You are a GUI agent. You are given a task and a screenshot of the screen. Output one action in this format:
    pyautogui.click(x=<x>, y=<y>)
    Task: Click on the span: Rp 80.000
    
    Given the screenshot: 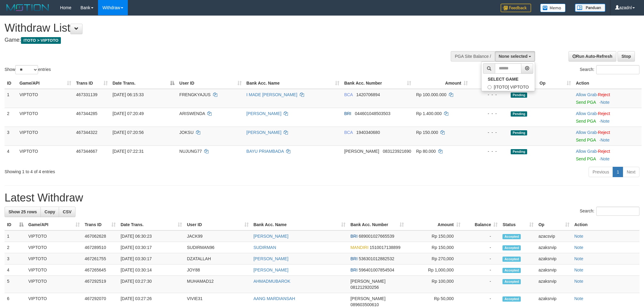 What is the action you would take?
    pyautogui.click(x=426, y=151)
    